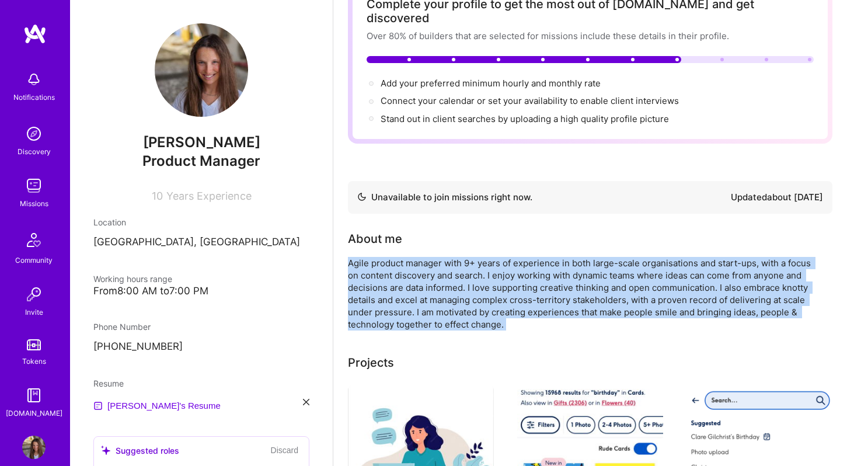 Image resolution: width=847 pixels, height=466 pixels. What do you see at coordinates (34, 203) in the screenshot?
I see `div: Missions` at bounding box center [34, 203].